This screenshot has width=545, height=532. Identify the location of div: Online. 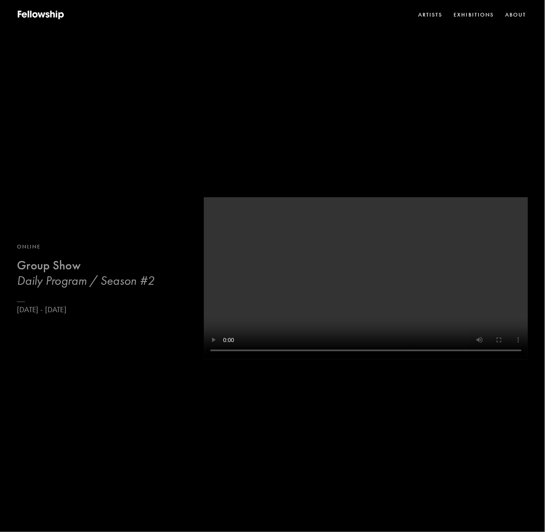
(86, 247).